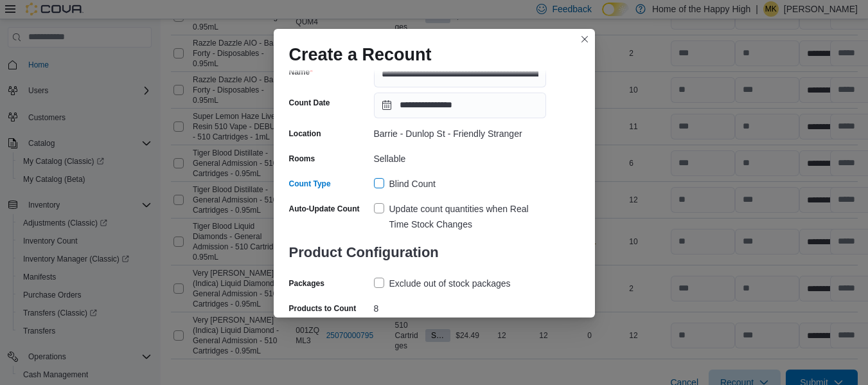 This screenshot has height=385, width=868. What do you see at coordinates (468, 217) in the screenshot?
I see `div: Update count quantities when Real Time Stock Changes` at bounding box center [468, 217].